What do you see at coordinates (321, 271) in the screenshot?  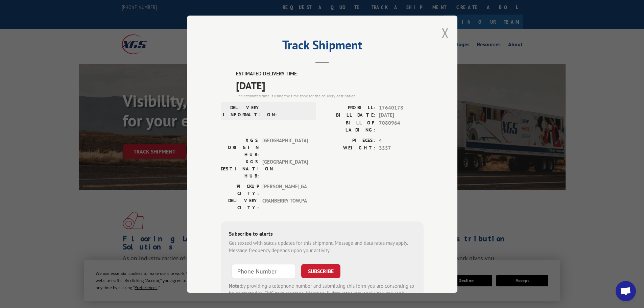 I see `button: SUBSCRIBE` at bounding box center [321, 271].